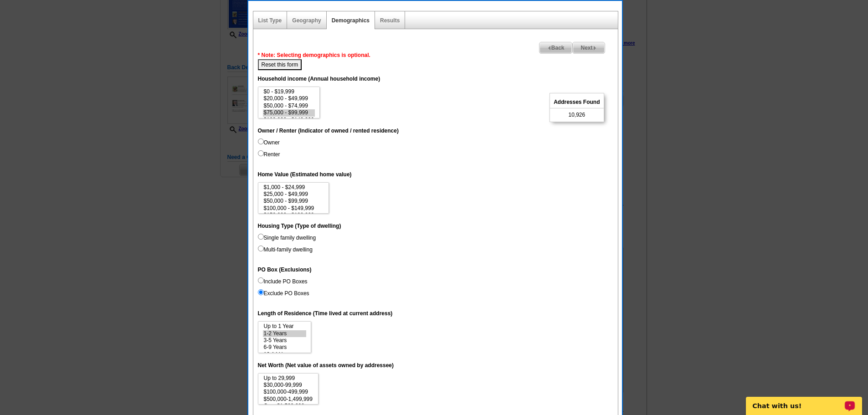  Describe the element at coordinates (261, 141) in the screenshot. I see `input: Owner` at that location.